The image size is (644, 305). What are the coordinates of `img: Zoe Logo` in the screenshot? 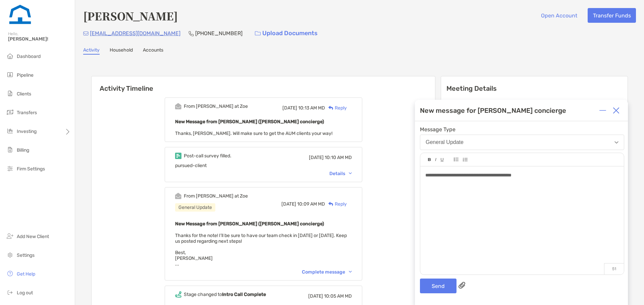 It's located at (20, 15).